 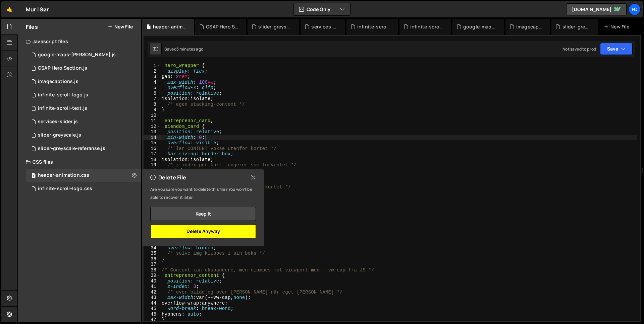 I want to click on div: 38, so click(x=152, y=270).